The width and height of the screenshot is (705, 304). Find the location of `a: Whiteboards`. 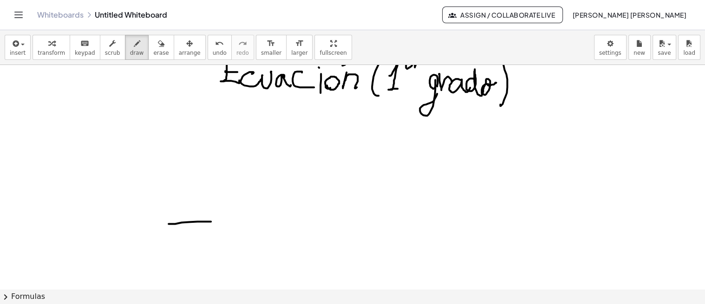

a: Whiteboards is located at coordinates (60, 15).